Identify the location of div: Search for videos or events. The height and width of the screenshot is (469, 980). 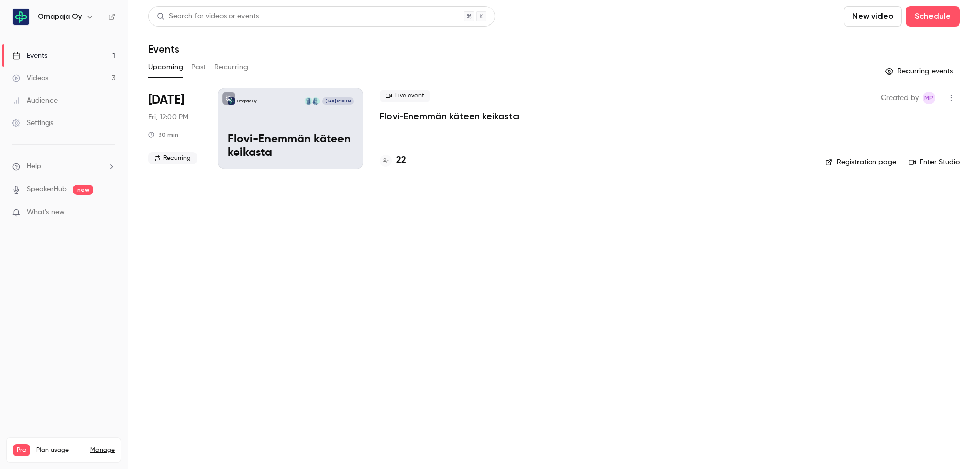
(208, 16).